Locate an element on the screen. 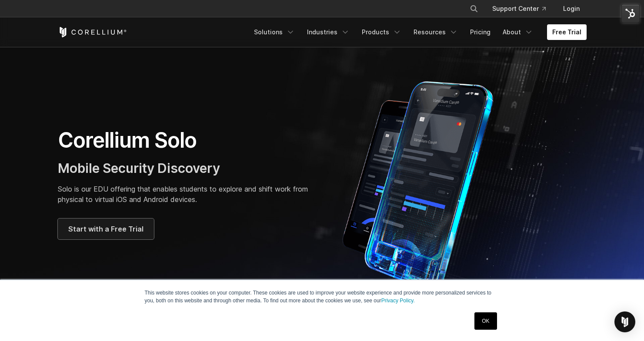 Image resolution: width=644 pixels, height=341 pixels. img: HubSpot Tools Menu Toggle is located at coordinates (630, 14).